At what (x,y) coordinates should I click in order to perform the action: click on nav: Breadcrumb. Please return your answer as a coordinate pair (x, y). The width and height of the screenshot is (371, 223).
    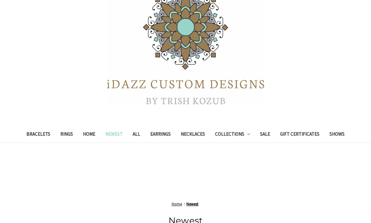
    Looking at the image, I should click on (185, 204).